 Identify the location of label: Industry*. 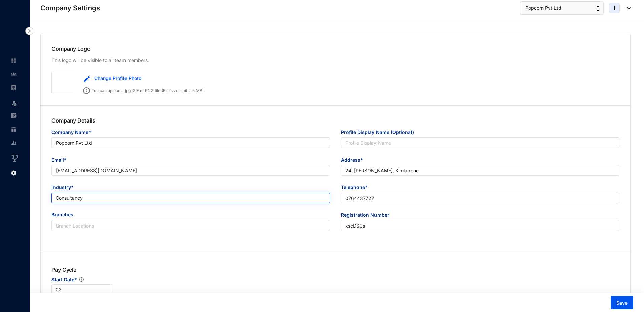
(65, 187).